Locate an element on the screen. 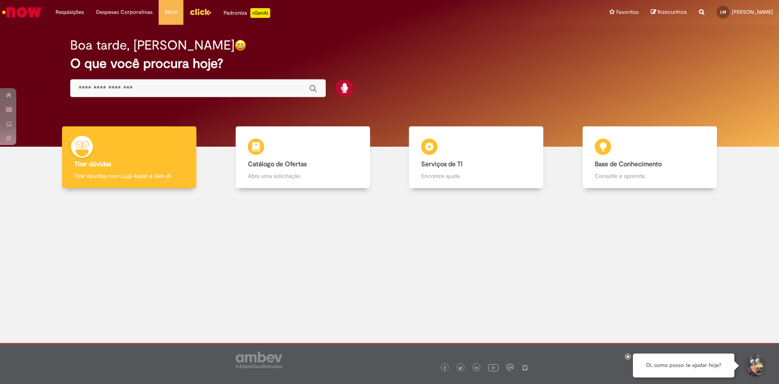 Image resolution: width=779 pixels, height=384 pixels. b: Serviços de TI is located at coordinates (442, 164).